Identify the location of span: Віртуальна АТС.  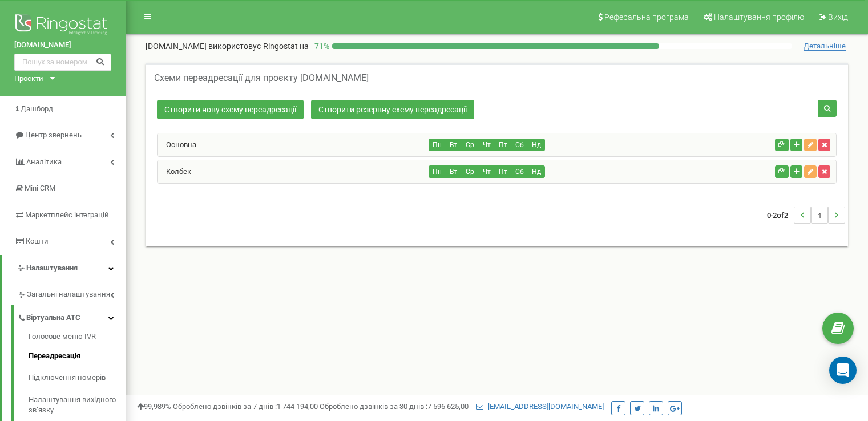
(53, 318).